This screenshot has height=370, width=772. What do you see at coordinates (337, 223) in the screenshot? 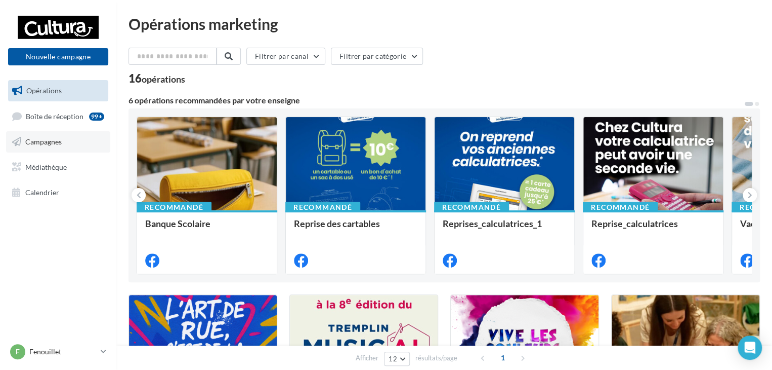
I see `span: Reprise des cartables` at bounding box center [337, 223].